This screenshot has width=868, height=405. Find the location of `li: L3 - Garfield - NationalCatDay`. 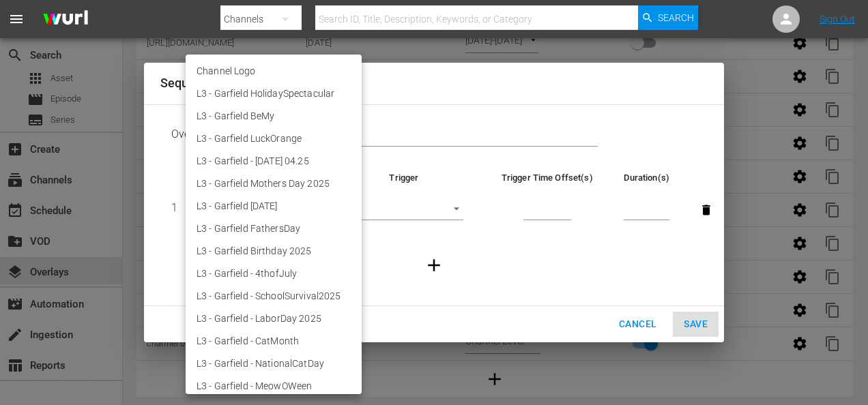

li: L3 - Garfield - NationalCatDay is located at coordinates (273, 364).